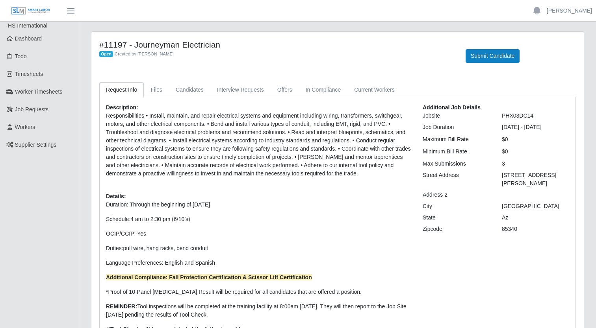 The image size is (596, 328). Describe the element at coordinates (21, 56) in the screenshot. I see `span: Todo` at that location.